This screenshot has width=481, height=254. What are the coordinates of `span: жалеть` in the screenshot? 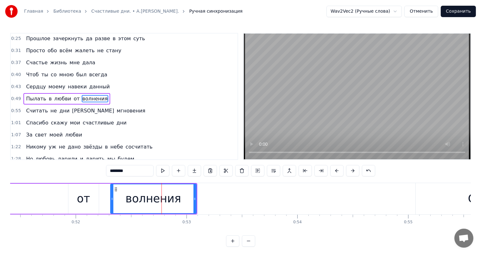 It's located at (85, 50).